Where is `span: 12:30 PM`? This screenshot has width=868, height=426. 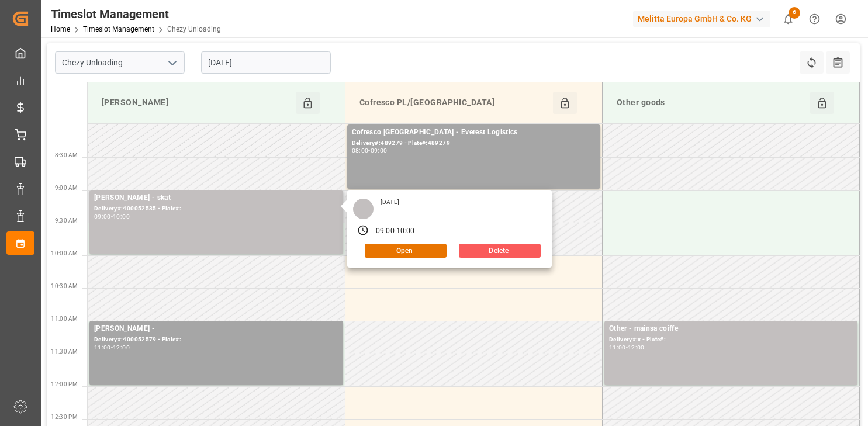
span: 12:30 PM is located at coordinates (64, 417).